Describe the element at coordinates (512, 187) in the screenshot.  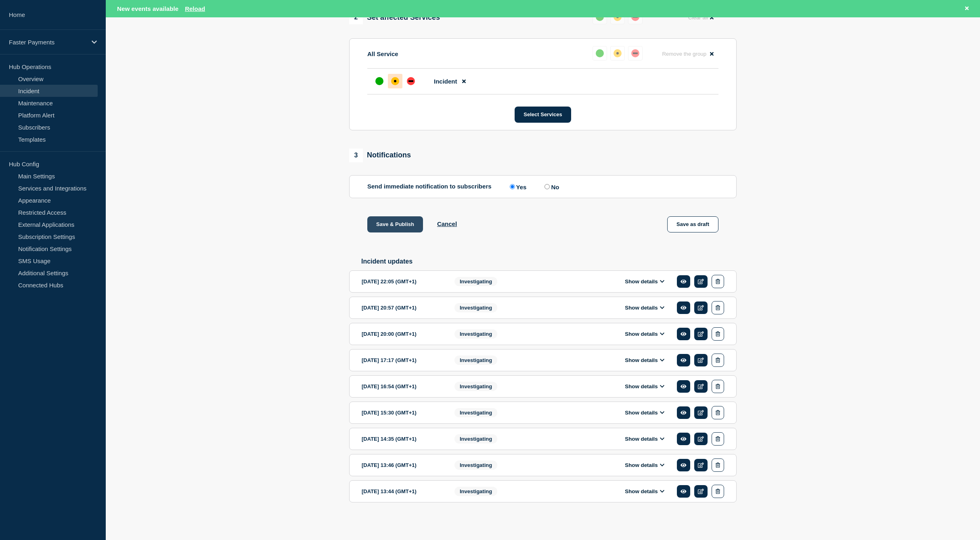
I see `input: Yes` at that location.